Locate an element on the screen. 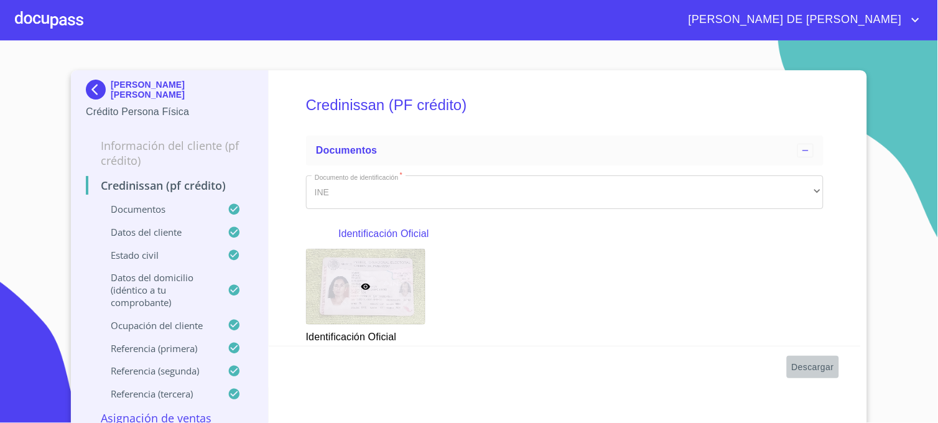  p: Referencia (segunda) is located at coordinates (157, 371).